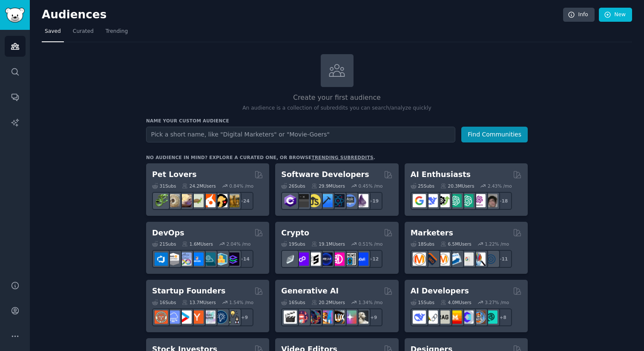 Image resolution: width=644 pixels, height=351 pixels. I want to click on a: trending subreddits, so click(342, 157).